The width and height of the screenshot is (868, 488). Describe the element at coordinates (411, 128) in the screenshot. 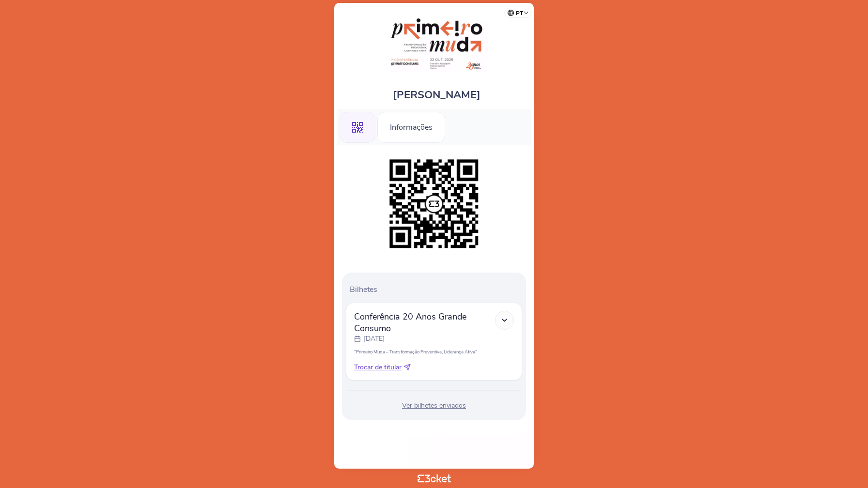

I see `div: Informações` at that location.